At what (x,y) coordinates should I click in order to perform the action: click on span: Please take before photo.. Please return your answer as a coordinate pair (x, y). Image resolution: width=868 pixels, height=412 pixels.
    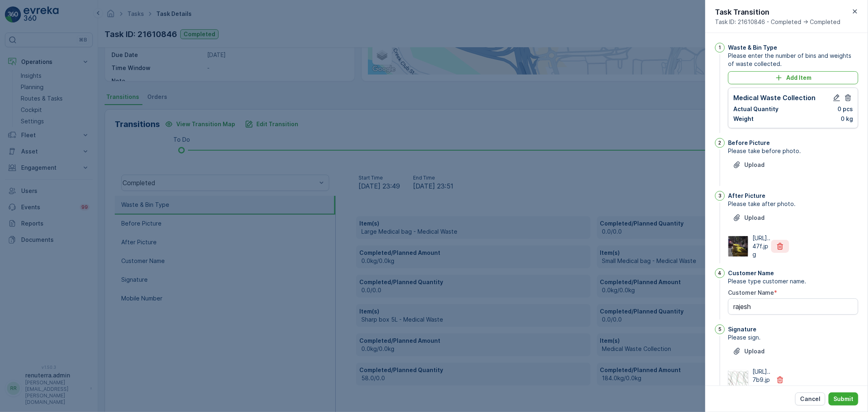
    Looking at the image, I should click on (793, 151).